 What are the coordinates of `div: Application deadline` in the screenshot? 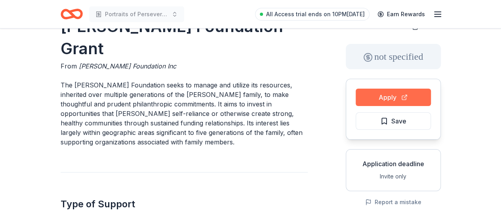 It's located at (393, 164).